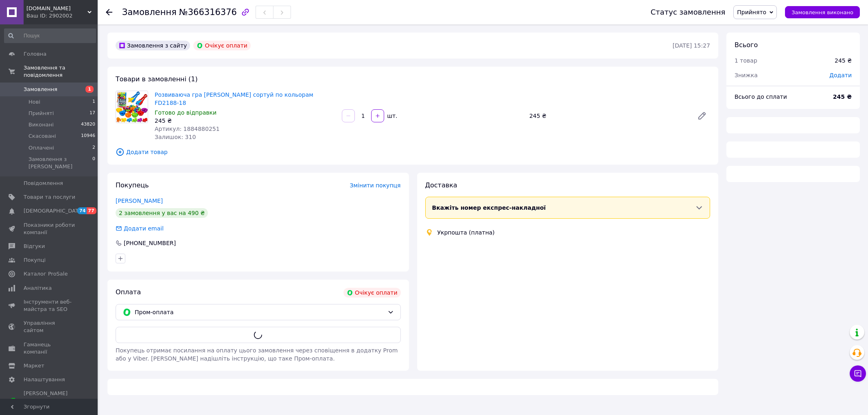  What do you see at coordinates (62, 16) in the screenshot?
I see `div: Ваш ID: 2902002` at bounding box center [62, 16].